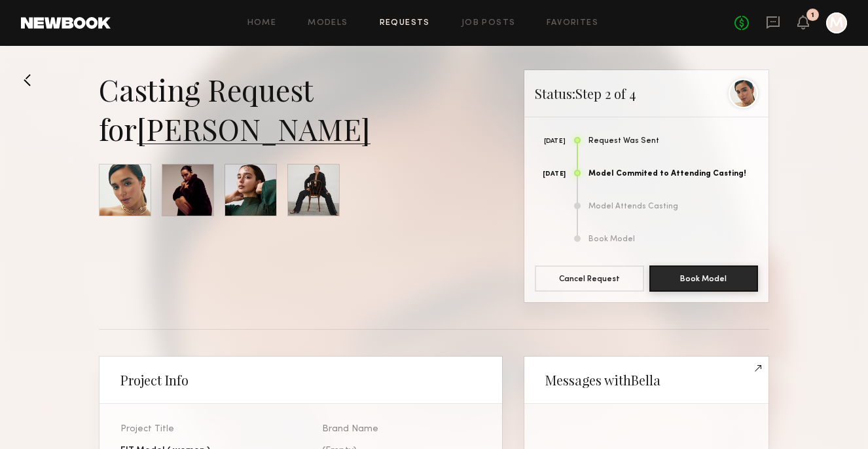 Image resolution: width=868 pixels, height=449 pixels. I want to click on a: Job Posts, so click(489, 23).